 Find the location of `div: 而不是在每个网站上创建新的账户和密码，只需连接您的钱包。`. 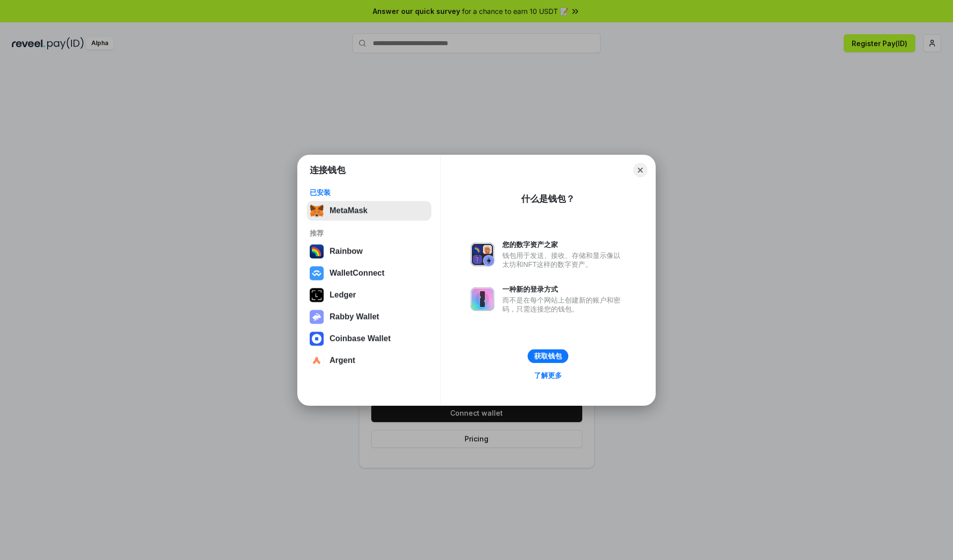

div: 而不是在每个网站上创建新的账户和密码，只需连接您的钱包。 is located at coordinates (564, 305).